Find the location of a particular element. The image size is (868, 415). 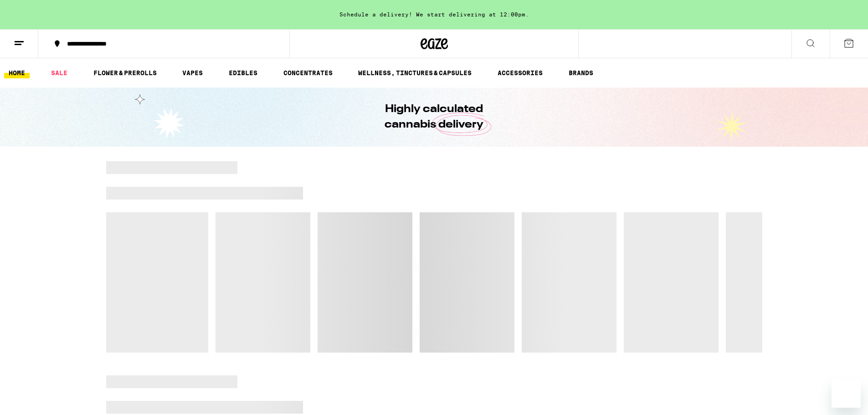

a: SALE is located at coordinates (59, 73).